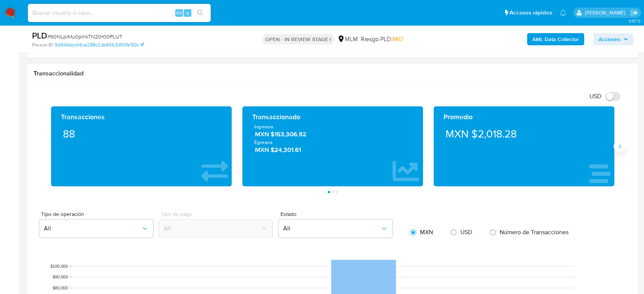 Image resolution: width=644 pixels, height=294 pixels. I want to click on button: search-icon, so click(200, 13).